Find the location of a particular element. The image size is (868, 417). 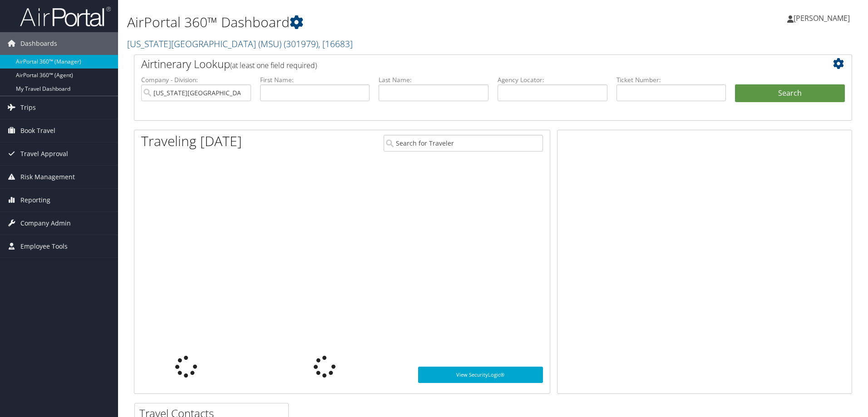

label: Company - Division: is located at coordinates (196, 80).